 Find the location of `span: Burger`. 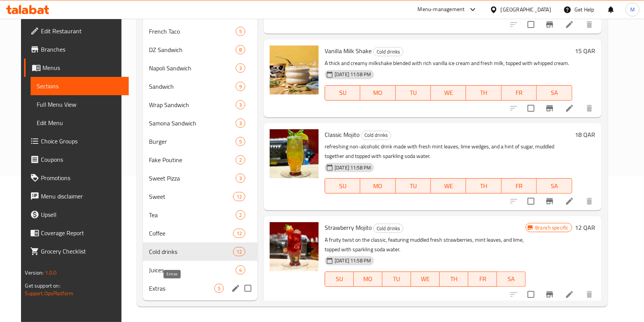

span: Burger is located at coordinates (192, 142).